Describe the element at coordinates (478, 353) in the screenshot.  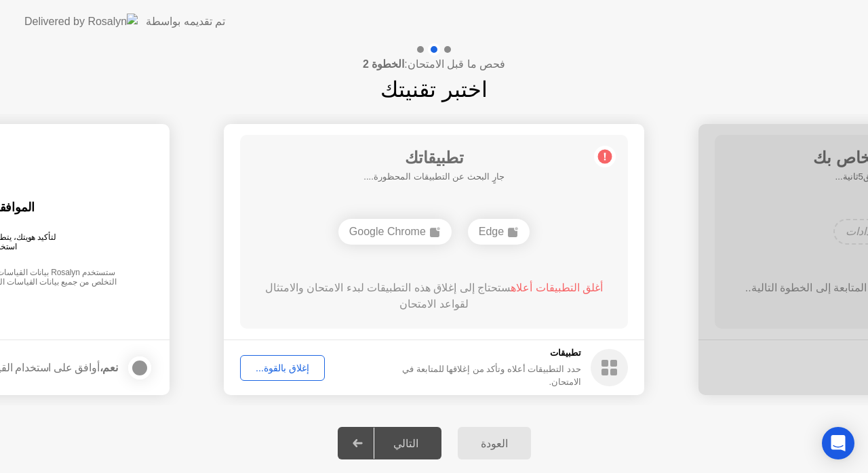
I see `h5: تطبيقات` at that location.